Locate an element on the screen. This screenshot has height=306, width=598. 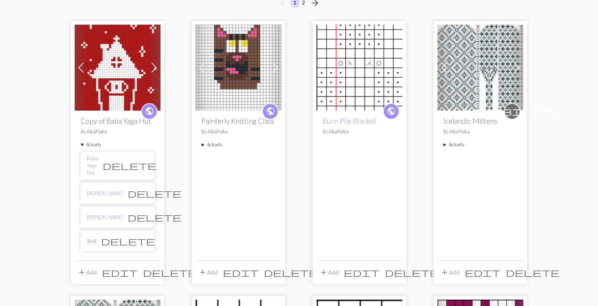
img: Baba Yaga Hut is located at coordinates (118, 68).